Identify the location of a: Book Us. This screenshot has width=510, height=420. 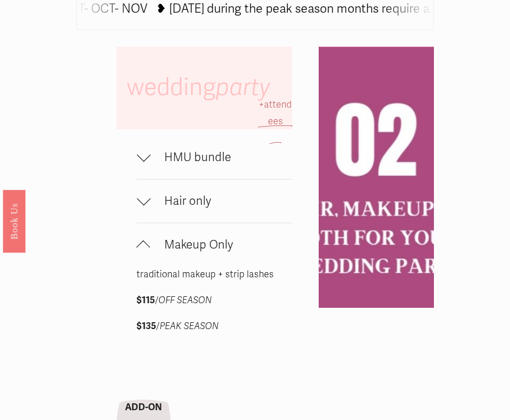
(14, 221).